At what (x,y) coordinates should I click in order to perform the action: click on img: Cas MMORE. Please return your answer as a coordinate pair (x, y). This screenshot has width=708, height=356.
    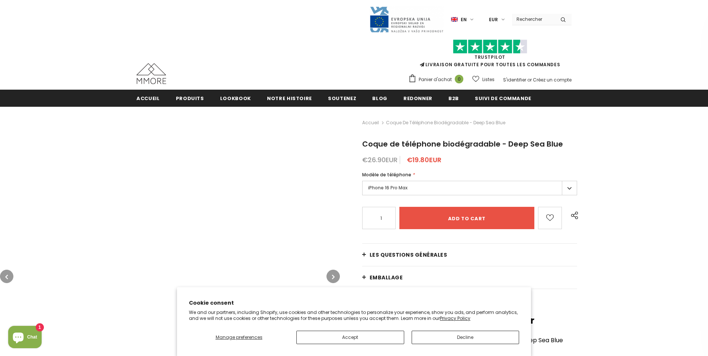
    Looking at the image, I should click on (151, 74).